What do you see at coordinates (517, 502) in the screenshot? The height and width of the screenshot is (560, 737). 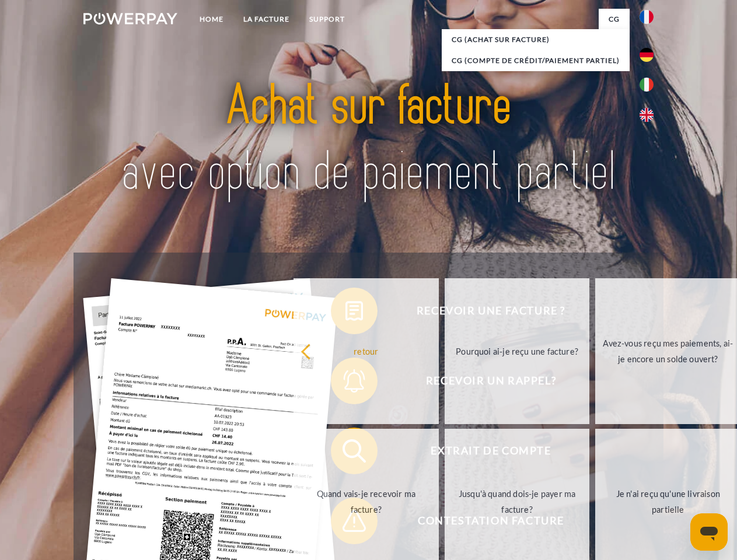 I see `div: Jusqu'à quand dois-je payer ma facture?` at bounding box center [517, 502].